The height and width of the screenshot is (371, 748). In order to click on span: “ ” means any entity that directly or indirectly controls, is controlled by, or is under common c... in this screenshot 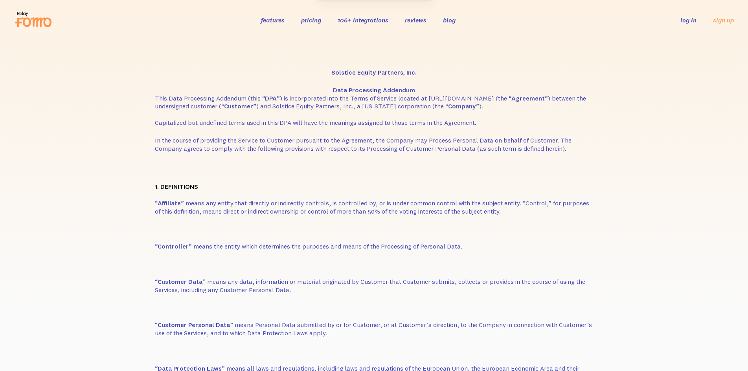, I will do `click(372, 207)`.